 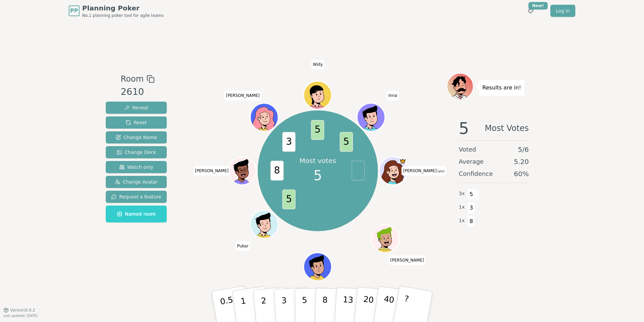 I want to click on span: Version 0.9.2, so click(x=22, y=310).